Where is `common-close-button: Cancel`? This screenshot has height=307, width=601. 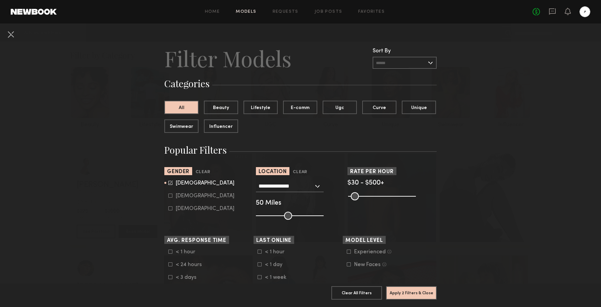 common-close-button: Cancel is located at coordinates (11, 35).